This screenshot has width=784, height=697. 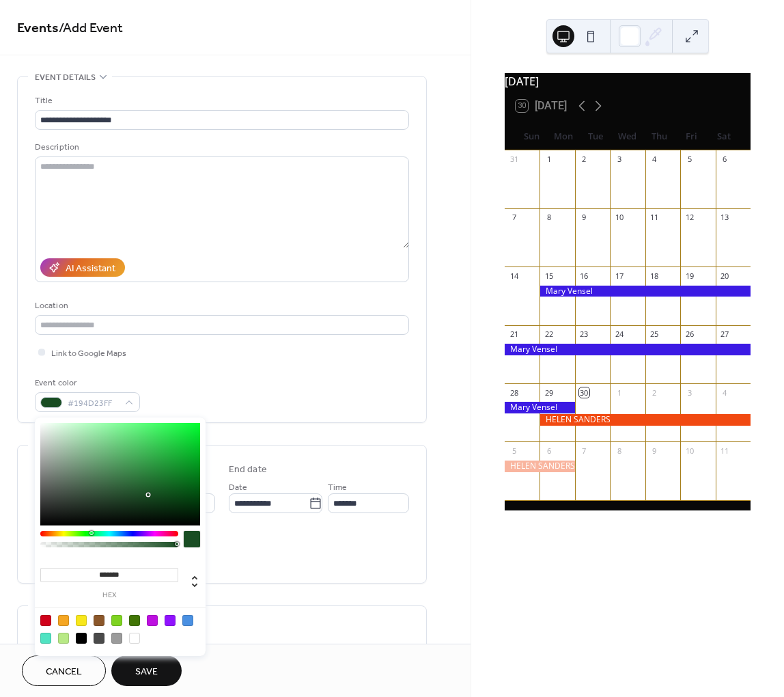 What do you see at coordinates (584, 392) in the screenshot?
I see `div: 30` at bounding box center [584, 392].